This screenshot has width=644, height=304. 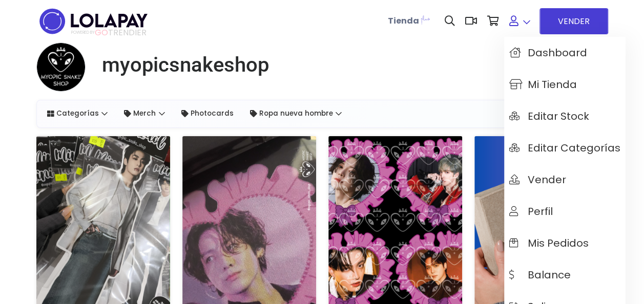 What do you see at coordinates (565, 211) in the screenshot?
I see `a: Perfil` at bounding box center [565, 211].